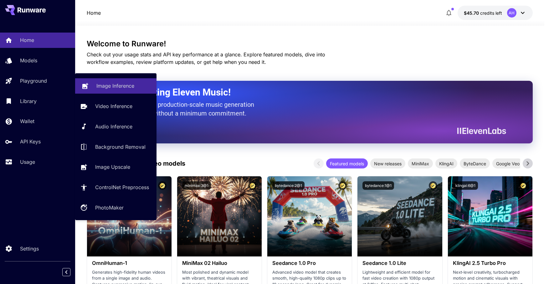 The image size is (549, 284). Describe the element at coordinates (483, 13) in the screenshot. I see `div: $45.70259` at that location.